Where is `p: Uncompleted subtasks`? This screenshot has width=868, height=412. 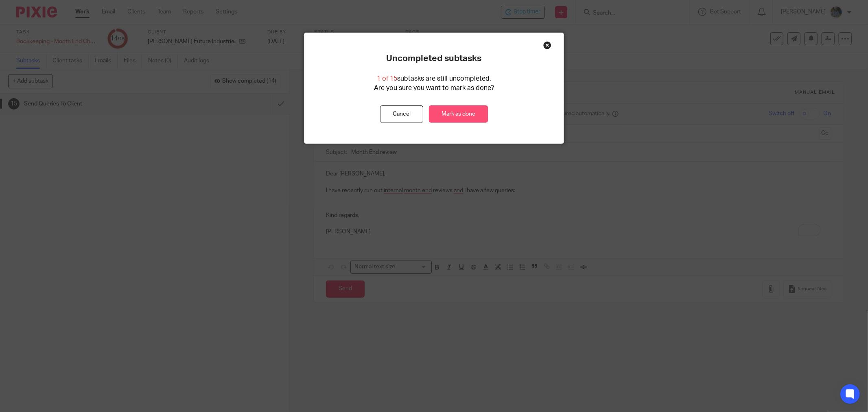 p: Uncompleted subtasks is located at coordinates (434, 59).